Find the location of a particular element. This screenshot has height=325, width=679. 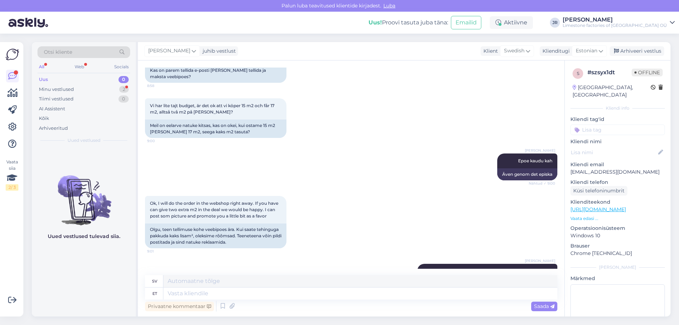

div: Privaatne kommentaar is located at coordinates (179, 306).